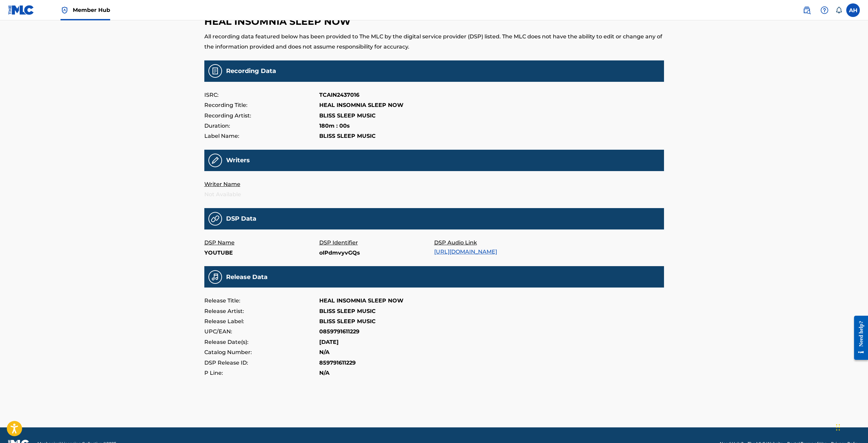 The width and height of the screenshot is (868, 443). Describe the element at coordinates (262, 95) in the screenshot. I see `p: ISRC:` at that location.